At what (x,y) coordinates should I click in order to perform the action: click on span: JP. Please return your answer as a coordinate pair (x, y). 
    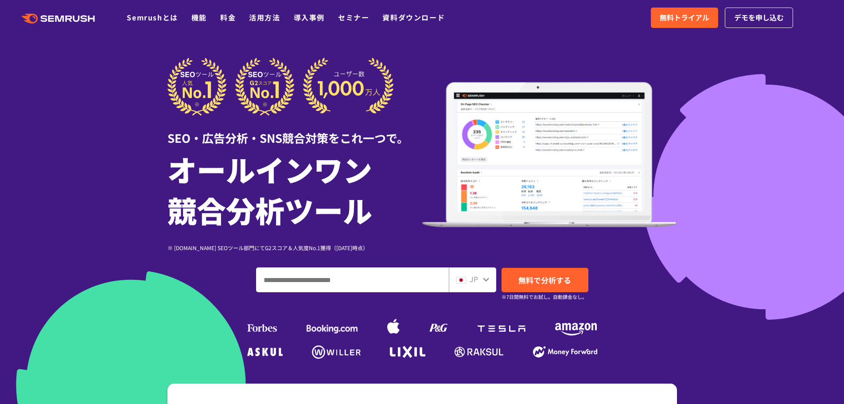
    Looking at the image, I should click on (474, 279).